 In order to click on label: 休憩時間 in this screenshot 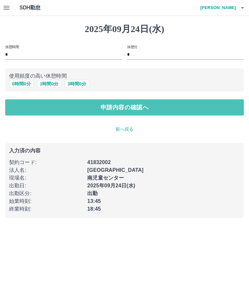, I will do `click(12, 47)`.